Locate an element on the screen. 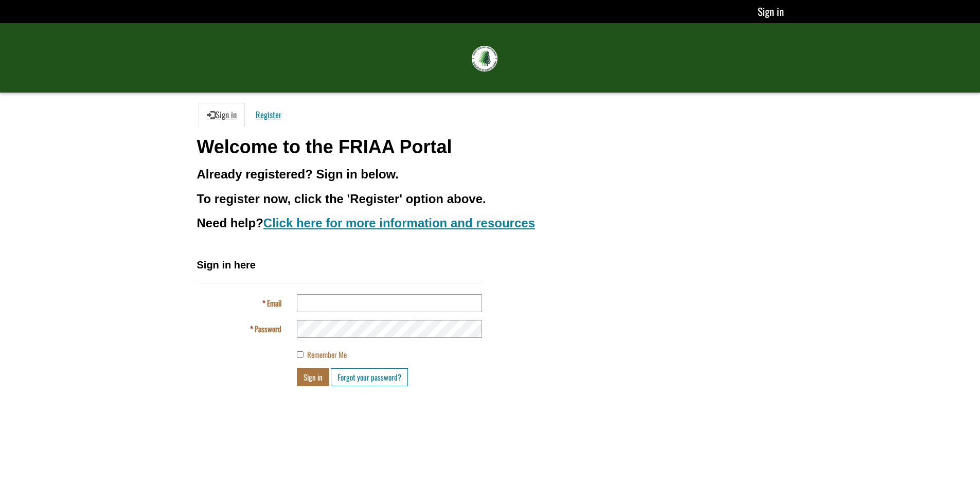 The height and width of the screenshot is (486, 980). a: Click here for more information and resources is located at coordinates (399, 223).